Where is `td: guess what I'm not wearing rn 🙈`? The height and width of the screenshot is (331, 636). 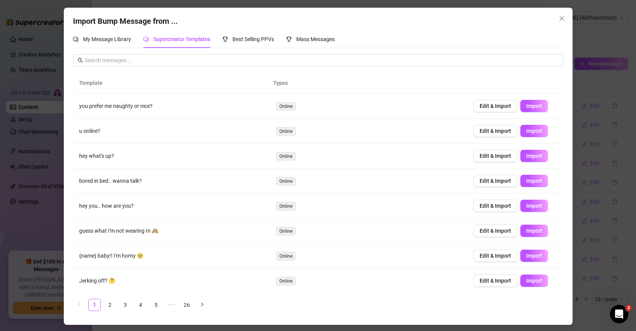
td: guess what I'm not wearing rn 🙈 is located at coordinates (171, 231).